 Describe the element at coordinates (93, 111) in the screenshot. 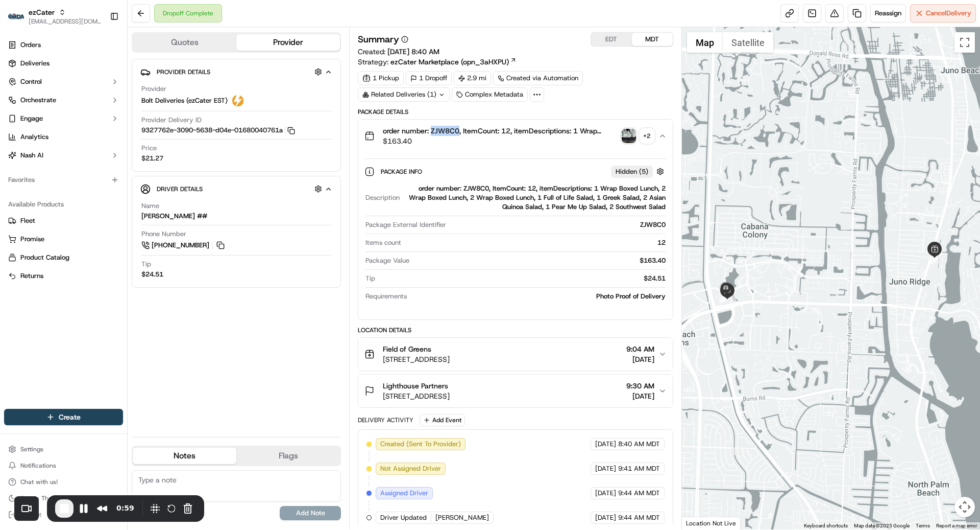

I see `div: We're available if you need us!` at that location.